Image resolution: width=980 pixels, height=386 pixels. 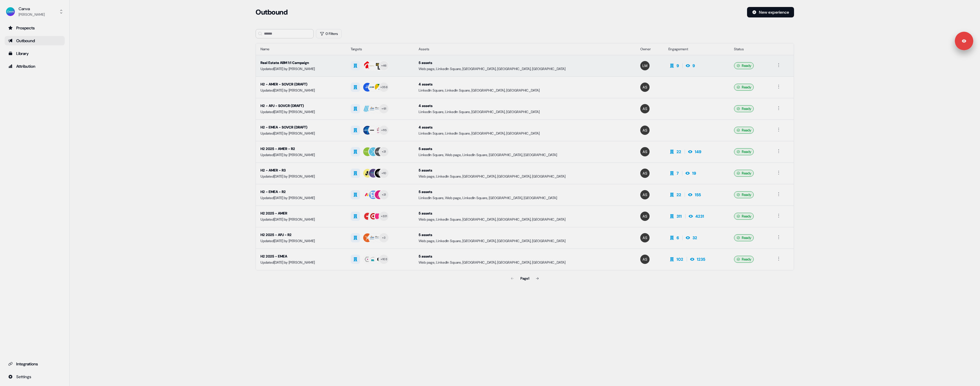 I want to click on button: 0 Filters, so click(x=329, y=34).